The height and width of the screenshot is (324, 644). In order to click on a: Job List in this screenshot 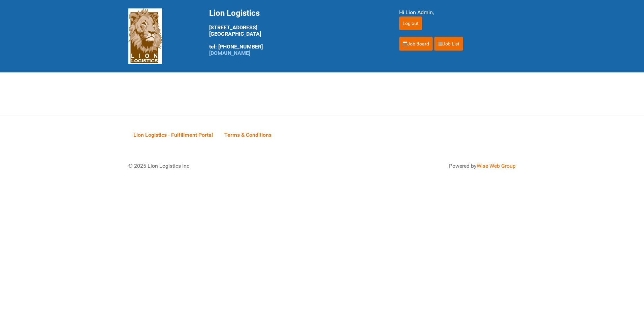, I will do `click(449, 44)`.